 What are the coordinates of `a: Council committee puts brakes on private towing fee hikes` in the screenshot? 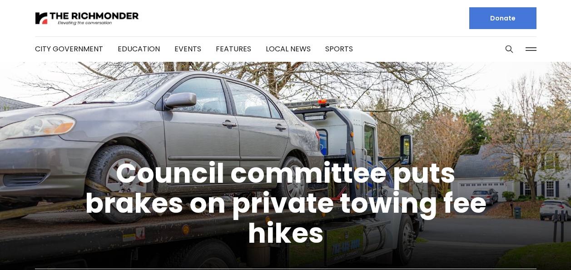 It's located at (286, 203).